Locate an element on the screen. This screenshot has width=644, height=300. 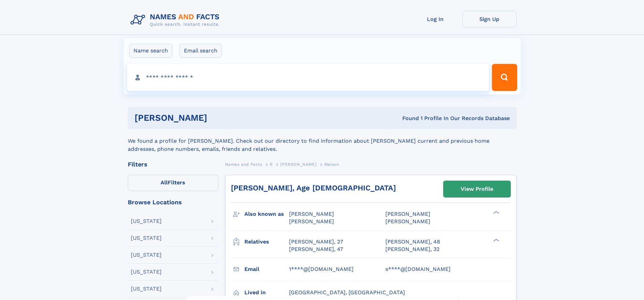
span: All is located at coordinates (164, 182).